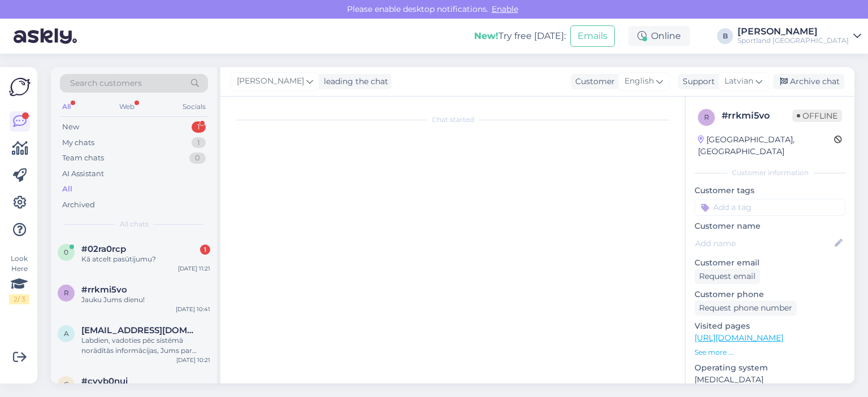 The image size is (868, 397). What do you see at coordinates (639, 82) in the screenshot?
I see `span: English` at bounding box center [639, 82].